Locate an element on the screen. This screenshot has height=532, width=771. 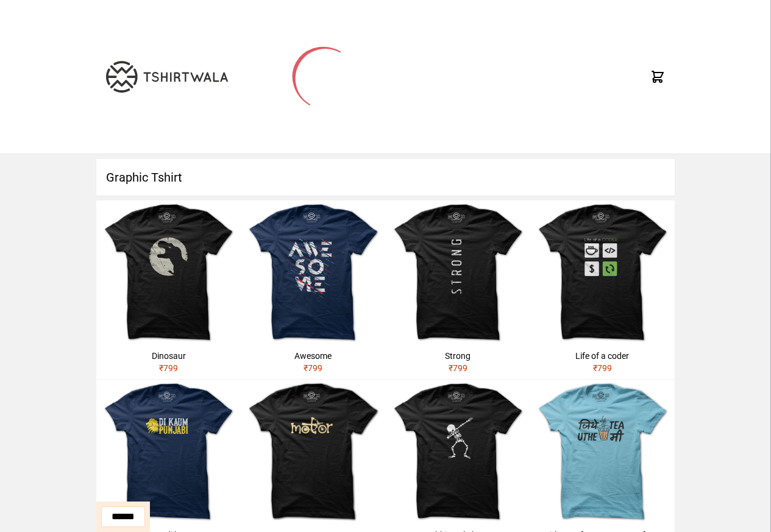
img: motor.jpg is located at coordinates (313, 452).